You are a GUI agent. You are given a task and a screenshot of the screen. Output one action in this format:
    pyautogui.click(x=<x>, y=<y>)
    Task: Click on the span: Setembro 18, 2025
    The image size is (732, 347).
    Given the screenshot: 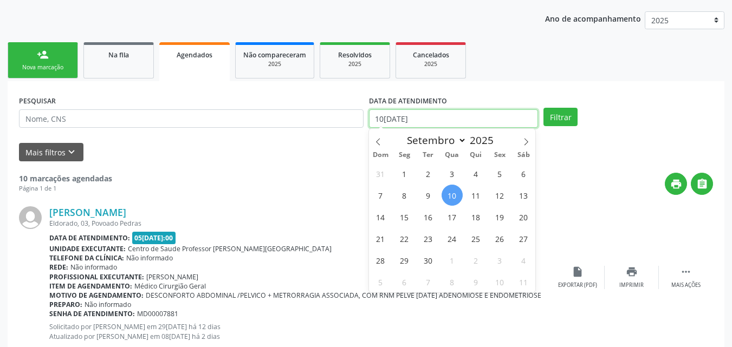 What is the action you would take?
    pyautogui.click(x=476, y=217)
    